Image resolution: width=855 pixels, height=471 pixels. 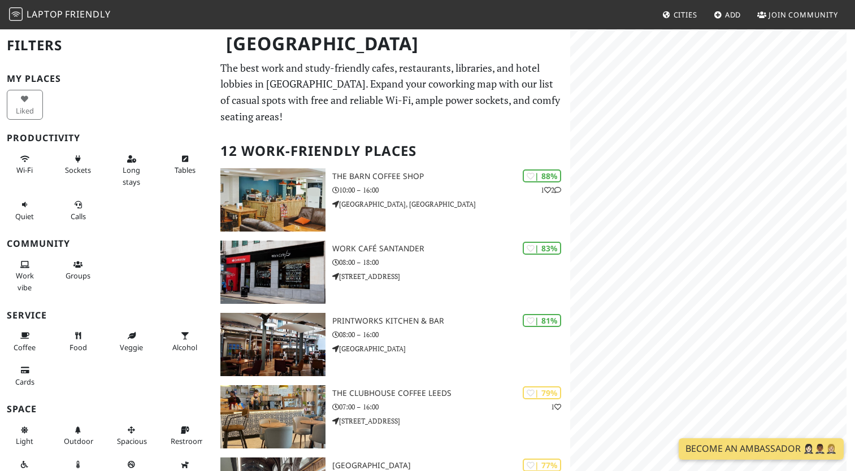 I want to click on button: Outdoor, so click(x=79, y=436).